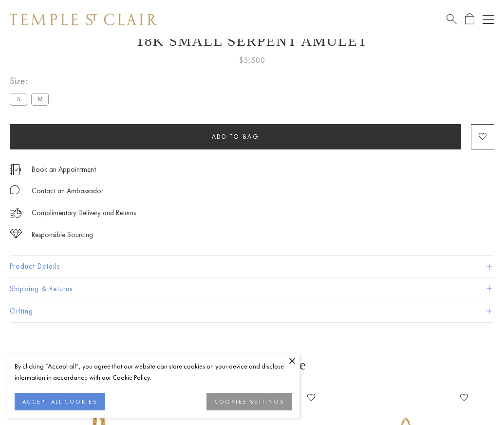 This screenshot has height=425, width=504. I want to click on label: M, so click(40, 99).